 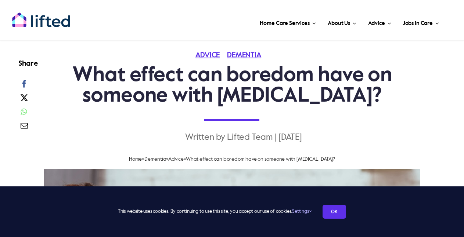 I want to click on span: Jobs in Care, so click(x=418, y=24).